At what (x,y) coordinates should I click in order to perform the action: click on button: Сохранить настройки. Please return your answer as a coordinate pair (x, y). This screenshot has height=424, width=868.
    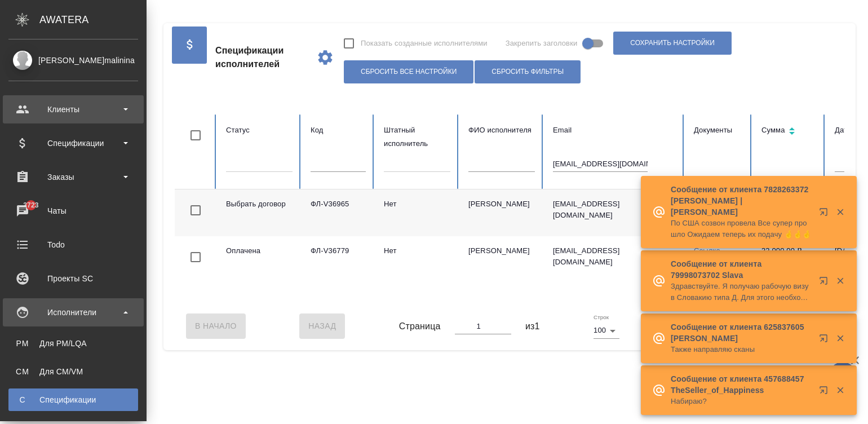
    Looking at the image, I should click on (672, 43).